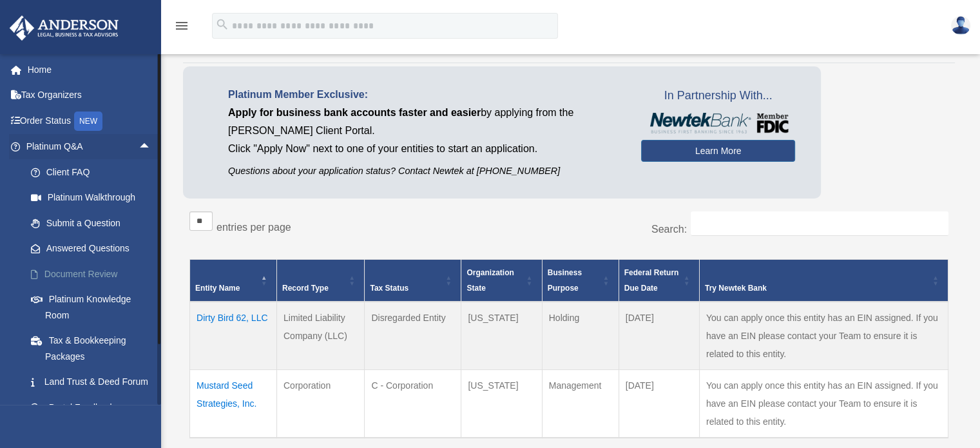  What do you see at coordinates (253, 227) in the screenshot?
I see `label: entries per page` at bounding box center [253, 227].